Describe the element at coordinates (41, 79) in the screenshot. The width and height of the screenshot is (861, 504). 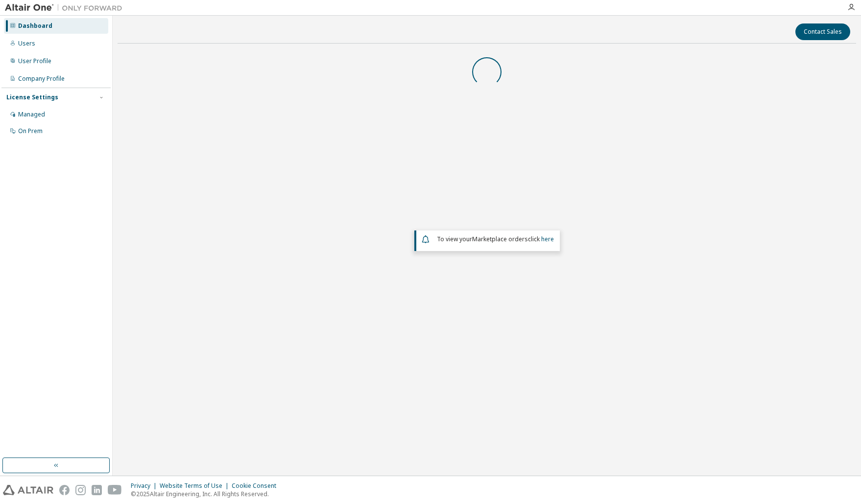
I see `div: Company Profile` at that location.